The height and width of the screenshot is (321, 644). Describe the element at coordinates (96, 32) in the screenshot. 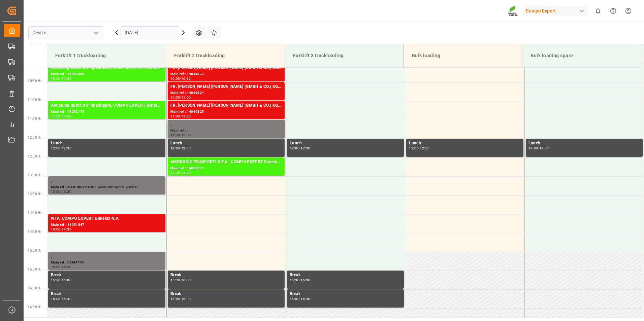

I see `button: open menu` at that location.